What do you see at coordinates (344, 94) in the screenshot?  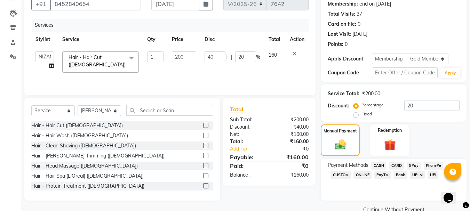 I see `div: Service Total:` at bounding box center [344, 94].